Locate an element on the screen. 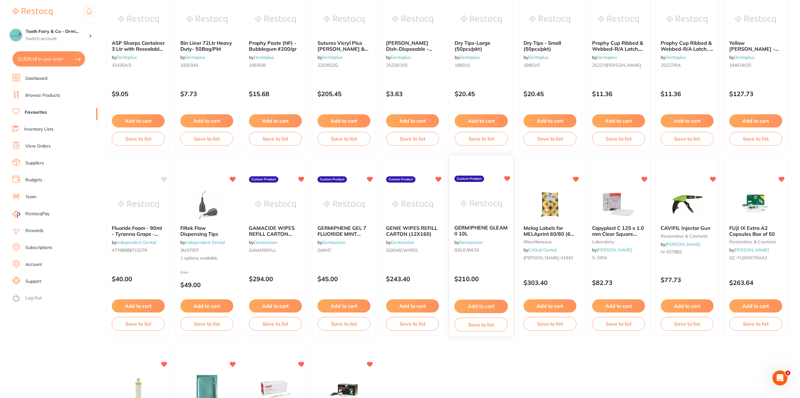 This screenshot has height=398, width=800. a: Critical Dental is located at coordinates (542, 250).